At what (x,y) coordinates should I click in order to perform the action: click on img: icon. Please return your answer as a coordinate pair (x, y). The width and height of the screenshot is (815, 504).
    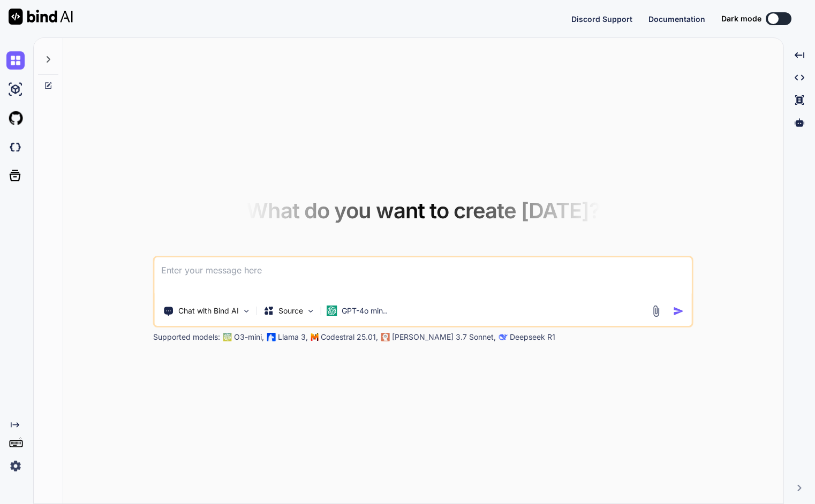
    Looking at the image, I should click on (678, 311).